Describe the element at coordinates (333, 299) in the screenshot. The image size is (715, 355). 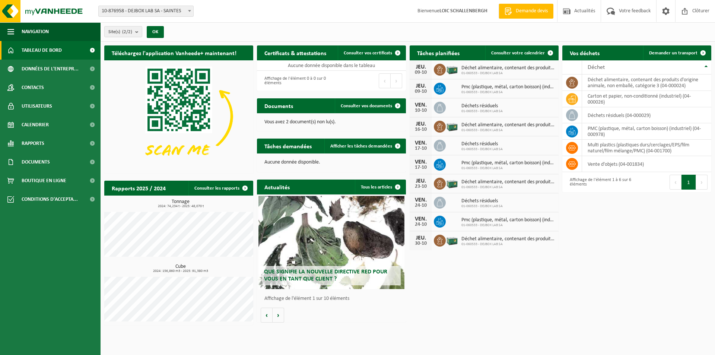
I see `p: Affichage de l'élément 1 sur 10 éléments` at that location.